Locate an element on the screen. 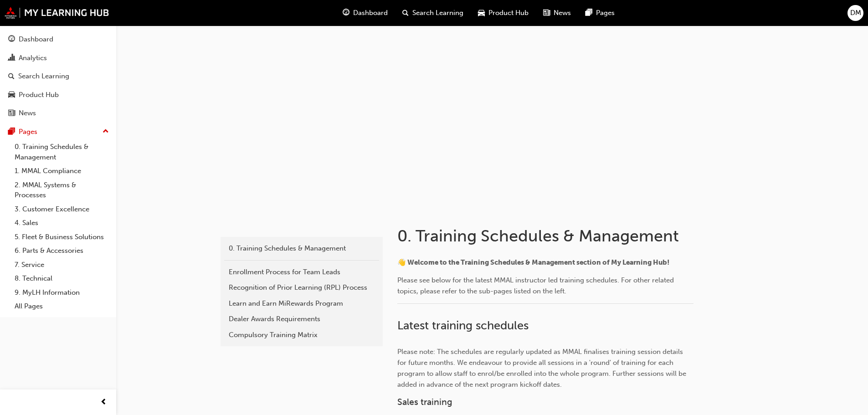  a: Learn and Earn MiRewards Program is located at coordinates (302, 303).